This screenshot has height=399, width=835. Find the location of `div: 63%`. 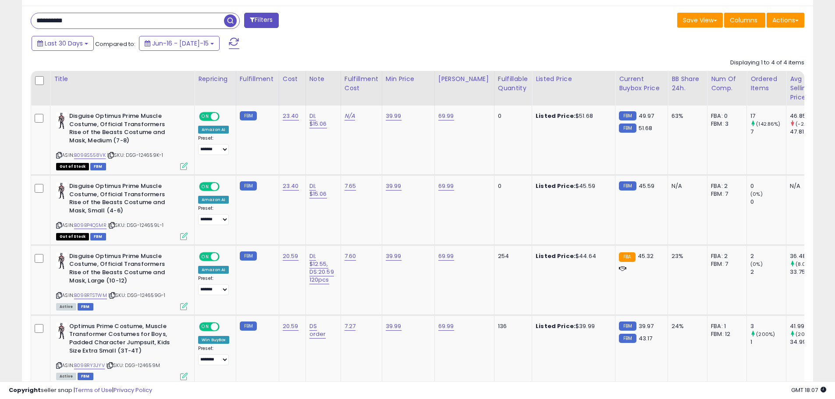

div: 63% is located at coordinates (686, 116).